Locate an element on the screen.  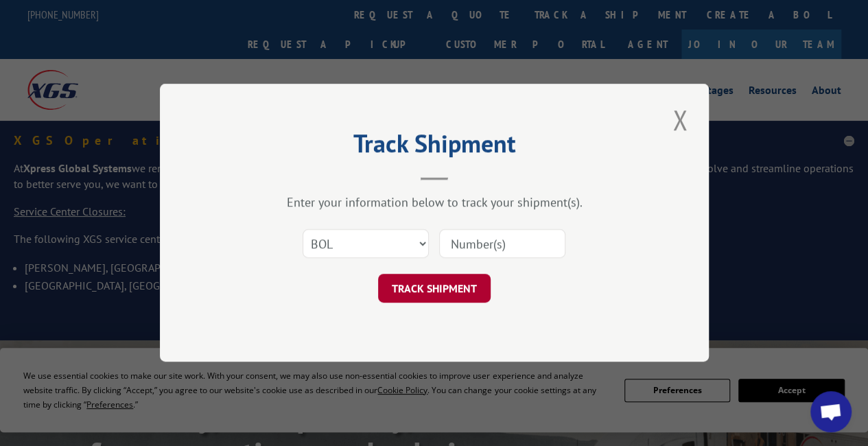
div: Enter your information below to track your shipment(s). is located at coordinates (434, 202).